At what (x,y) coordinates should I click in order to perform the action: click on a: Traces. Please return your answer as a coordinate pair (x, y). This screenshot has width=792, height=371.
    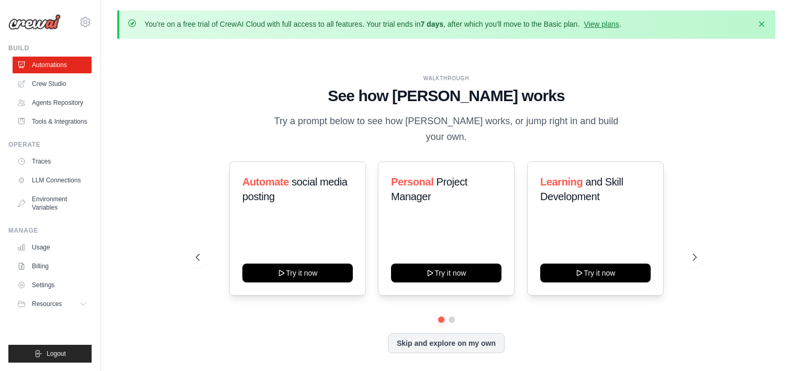
    Looking at the image, I should click on (52, 161).